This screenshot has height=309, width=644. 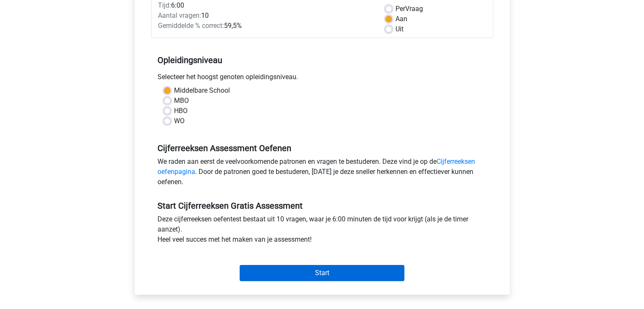 What do you see at coordinates (181, 111) in the screenshot?
I see `label: HBO` at bounding box center [181, 111].